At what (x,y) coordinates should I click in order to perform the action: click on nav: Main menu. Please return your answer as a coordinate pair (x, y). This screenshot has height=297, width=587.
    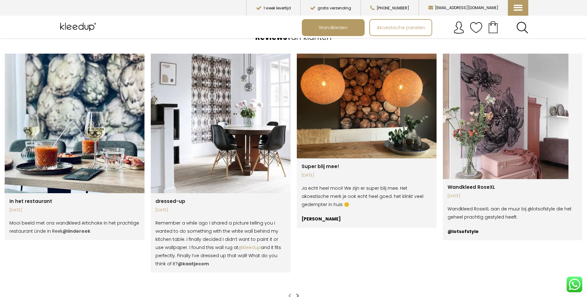
    Looking at the image, I should click on (417, 28).